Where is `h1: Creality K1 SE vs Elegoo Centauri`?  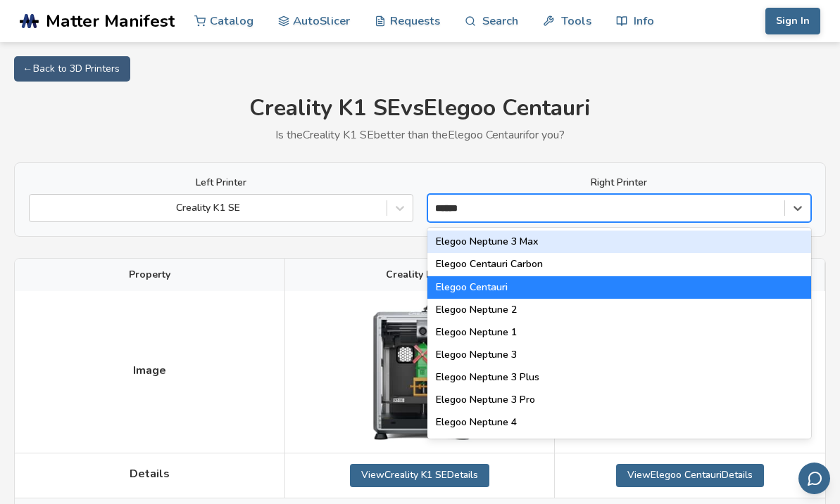
h1: Creality K1 SE vs Elegoo Centauri is located at coordinates (420, 109).